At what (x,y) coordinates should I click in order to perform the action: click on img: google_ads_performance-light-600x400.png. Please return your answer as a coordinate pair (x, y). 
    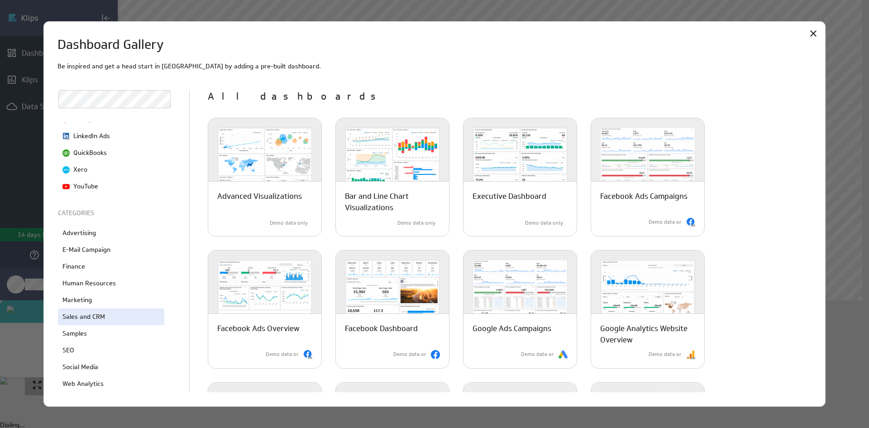
    Looking at the image, I should click on (520, 291).